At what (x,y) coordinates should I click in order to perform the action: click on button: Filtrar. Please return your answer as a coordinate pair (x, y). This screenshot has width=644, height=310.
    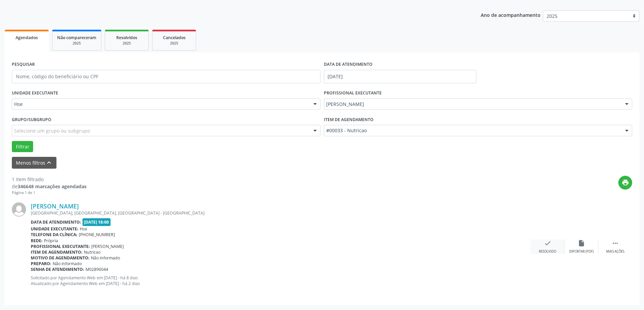
    Looking at the image, I should click on (22, 147).